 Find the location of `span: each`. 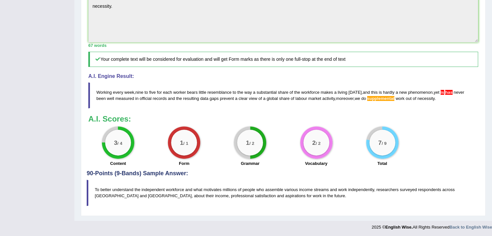

span: each is located at coordinates (167, 92).